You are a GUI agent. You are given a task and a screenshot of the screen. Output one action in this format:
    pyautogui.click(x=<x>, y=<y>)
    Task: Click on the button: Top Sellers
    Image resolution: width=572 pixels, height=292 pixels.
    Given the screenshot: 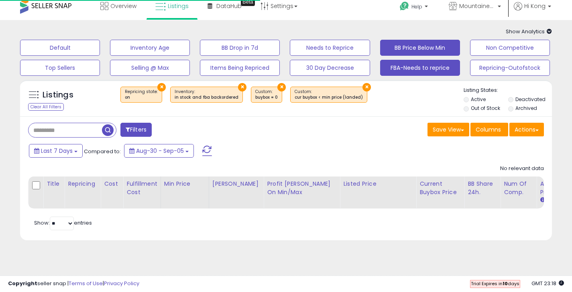 What is the action you would take?
    pyautogui.click(x=60, y=68)
    